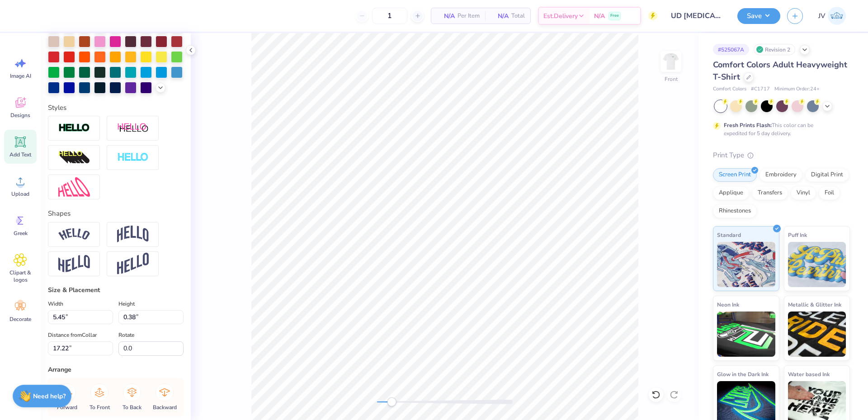 The width and height of the screenshot is (868, 420). I want to click on img: Rise, so click(133, 263).